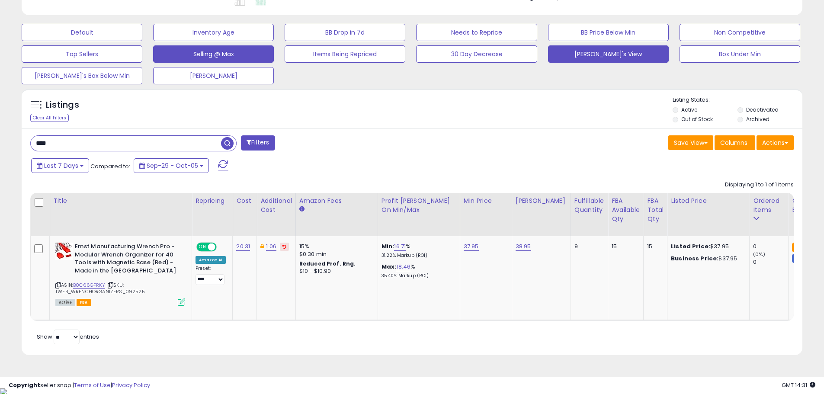 This screenshot has width=824, height=394. I want to click on b: Max:, so click(389, 266).